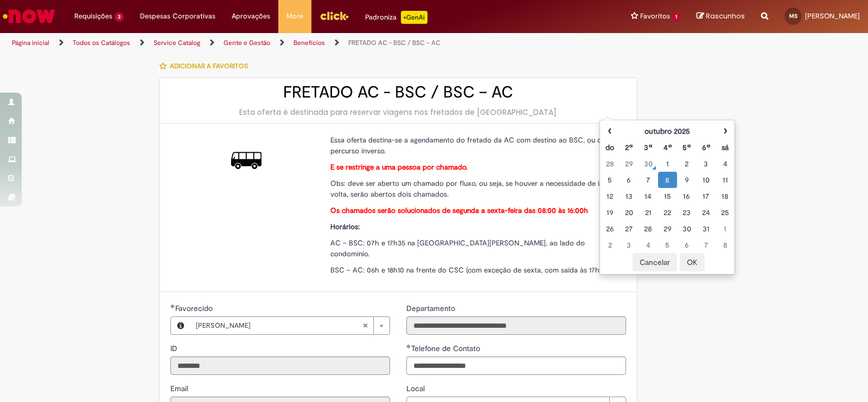 This screenshot has height=402, width=868. I want to click on div: 28 September 2025 Sunday, so click(609, 163).